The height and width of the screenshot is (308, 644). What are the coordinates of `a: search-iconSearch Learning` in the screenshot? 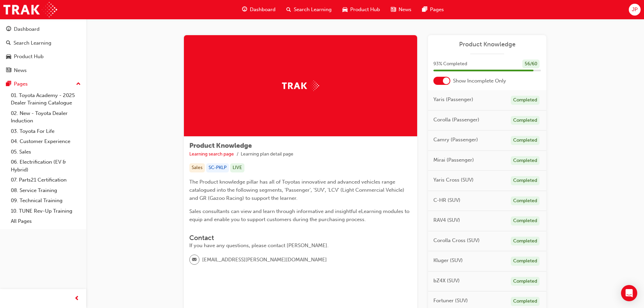 It's located at (309, 10).